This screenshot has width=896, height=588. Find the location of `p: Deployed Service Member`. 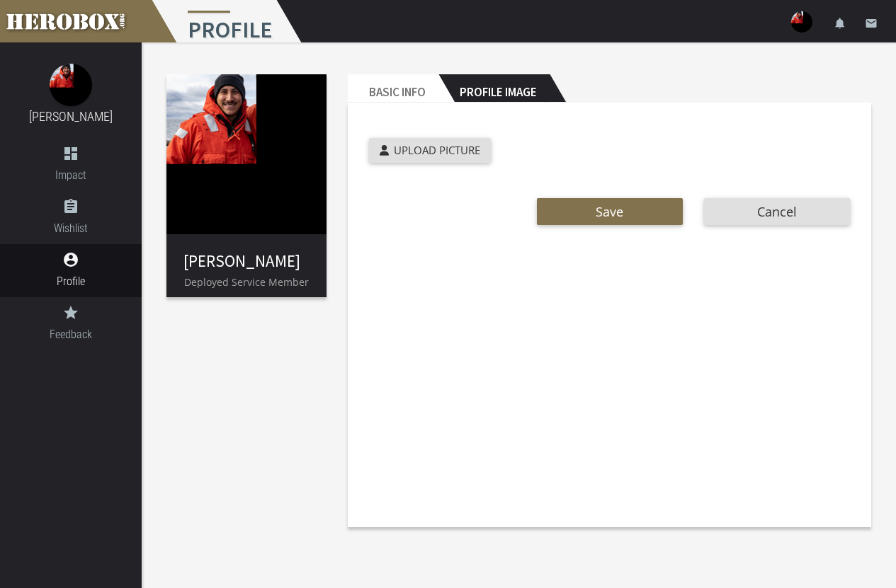

p: Deployed Service Member is located at coordinates (246, 282).